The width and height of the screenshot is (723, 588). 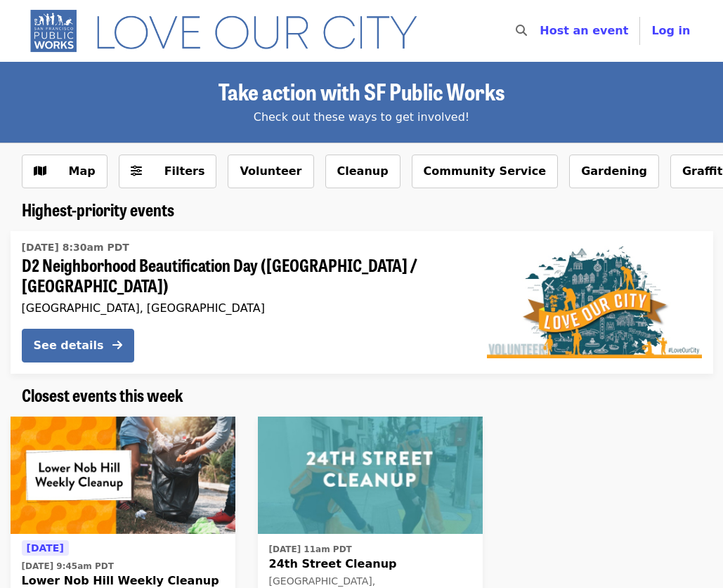 I want to click on img: SF Public Works - Home, so click(x=230, y=31).